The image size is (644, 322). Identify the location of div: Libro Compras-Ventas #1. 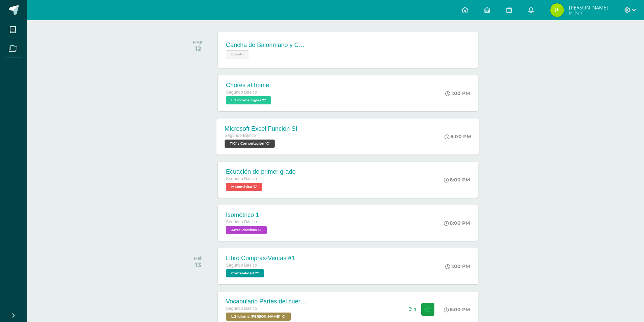
(260, 258).